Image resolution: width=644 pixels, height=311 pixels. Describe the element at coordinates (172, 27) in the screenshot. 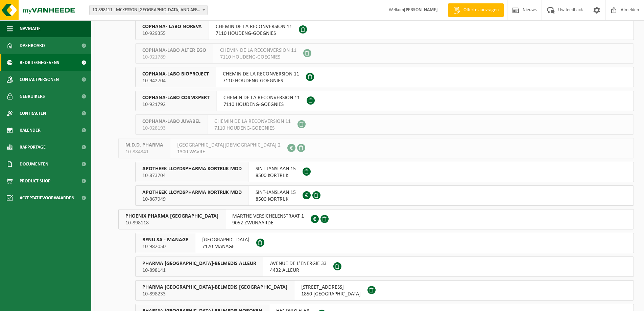

I see `span: COPHANA- LABO NOREVA` at that location.